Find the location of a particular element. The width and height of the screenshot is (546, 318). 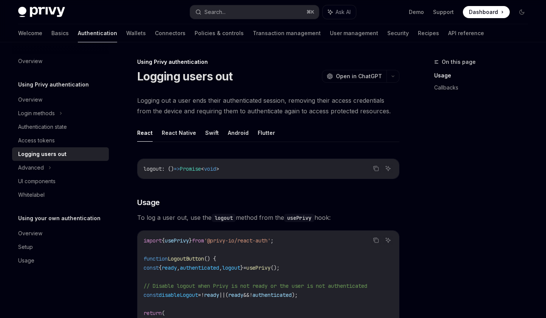

span: void is located at coordinates (210, 169).